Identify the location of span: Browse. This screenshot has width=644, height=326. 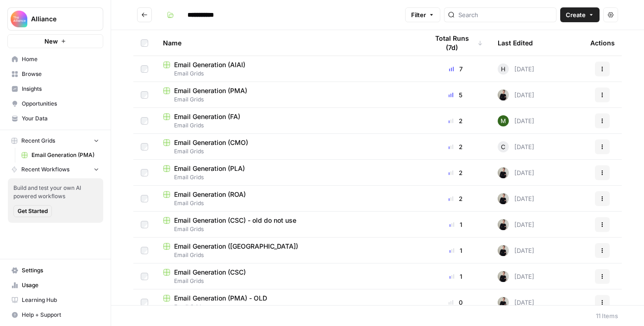
(60, 74).